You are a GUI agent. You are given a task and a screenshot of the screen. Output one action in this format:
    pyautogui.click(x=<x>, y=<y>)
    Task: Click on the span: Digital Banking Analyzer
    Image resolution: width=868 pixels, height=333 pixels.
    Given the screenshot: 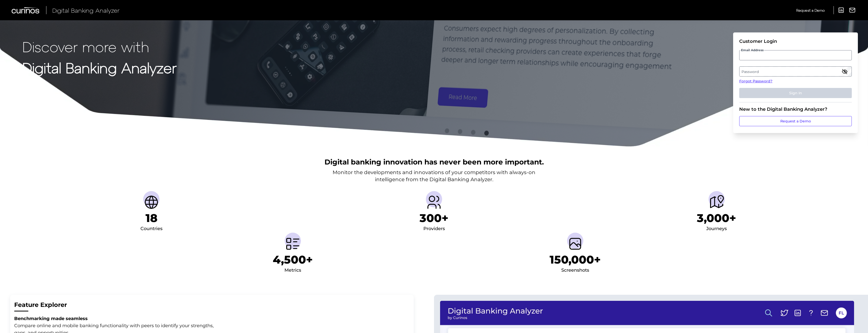 What is the action you would take?
    pyautogui.click(x=86, y=10)
    